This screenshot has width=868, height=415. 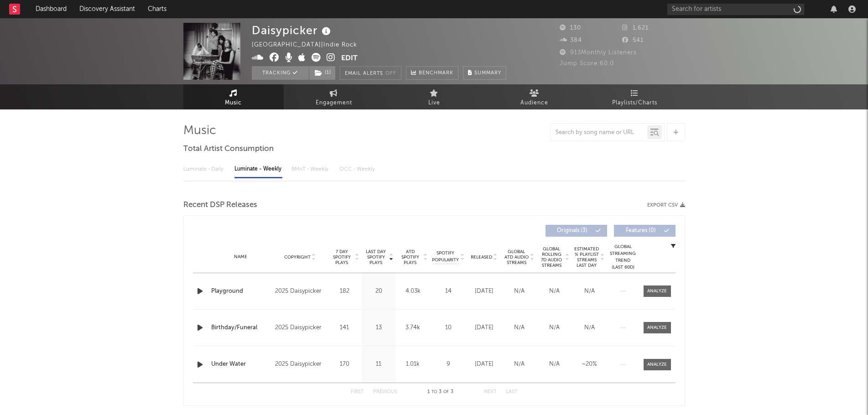 What do you see at coordinates (391, 73) in the screenshot?
I see `em: Off` at bounding box center [391, 73].